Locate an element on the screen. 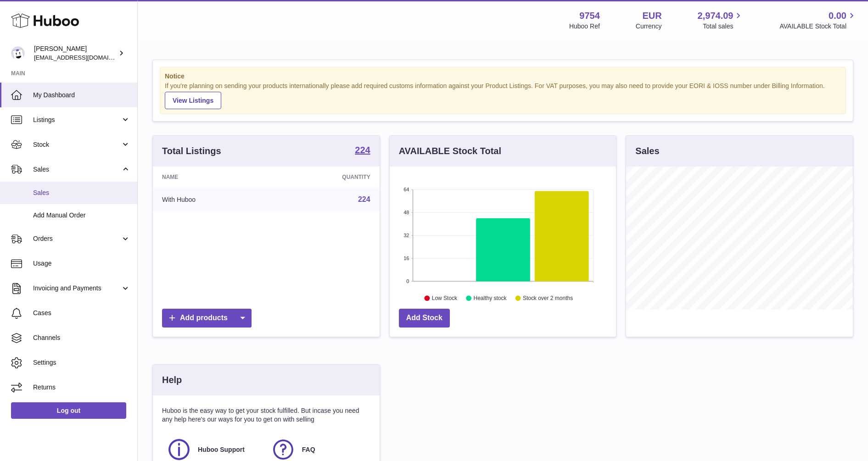 The width and height of the screenshot is (868, 461). span: AVAILABLE Stock Total is located at coordinates (817, 26).